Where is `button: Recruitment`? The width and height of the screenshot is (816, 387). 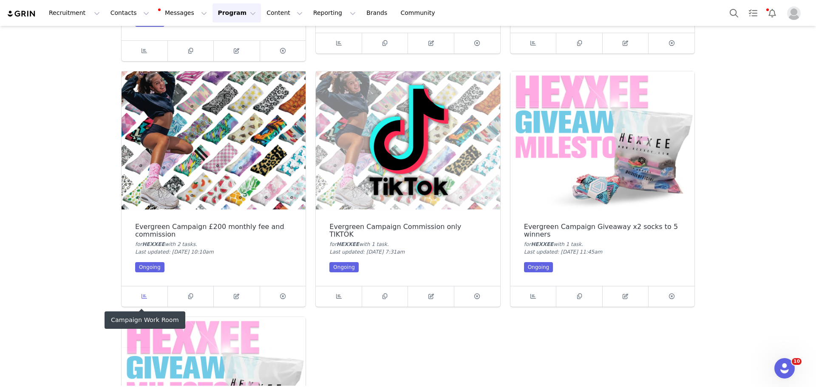
button: Recruitment is located at coordinates (74, 13).